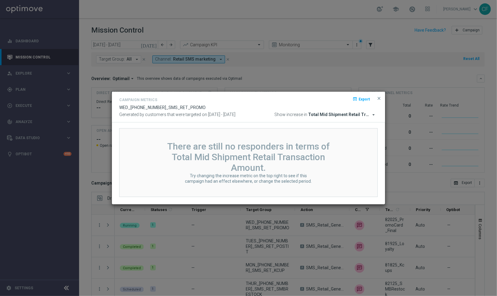  I want to click on button: open_in_browser Export, so click(361, 99).